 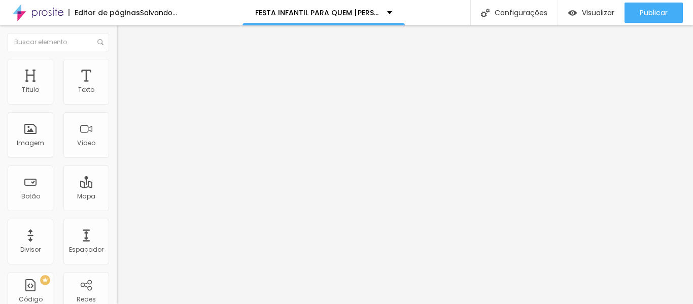 I want to click on div: Vídeo, so click(x=86, y=143).